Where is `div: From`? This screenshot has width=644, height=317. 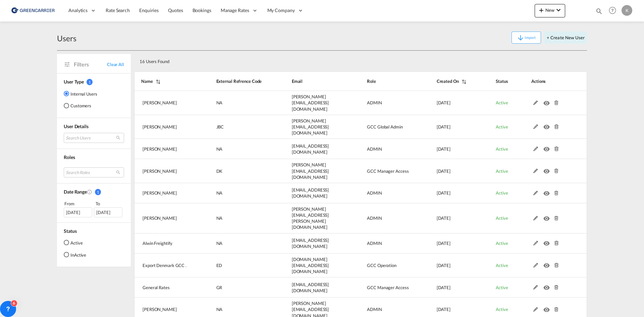
div: From is located at coordinates (78, 203).